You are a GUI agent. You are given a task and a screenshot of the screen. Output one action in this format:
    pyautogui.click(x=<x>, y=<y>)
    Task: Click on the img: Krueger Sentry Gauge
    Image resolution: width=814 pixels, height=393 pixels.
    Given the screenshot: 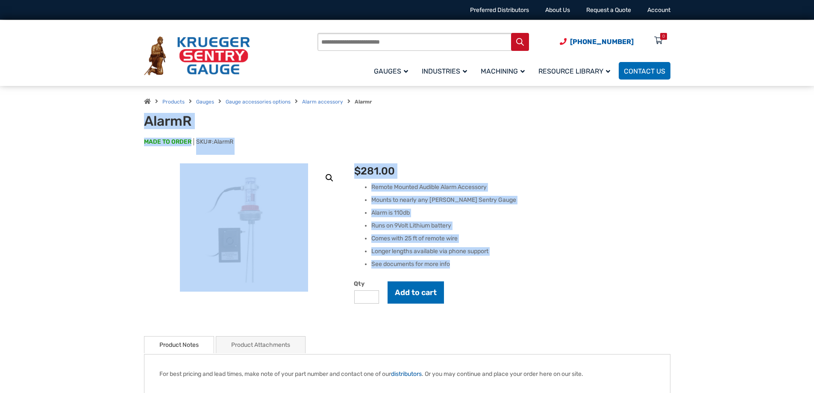 What is the action you would take?
    pyautogui.click(x=197, y=56)
    